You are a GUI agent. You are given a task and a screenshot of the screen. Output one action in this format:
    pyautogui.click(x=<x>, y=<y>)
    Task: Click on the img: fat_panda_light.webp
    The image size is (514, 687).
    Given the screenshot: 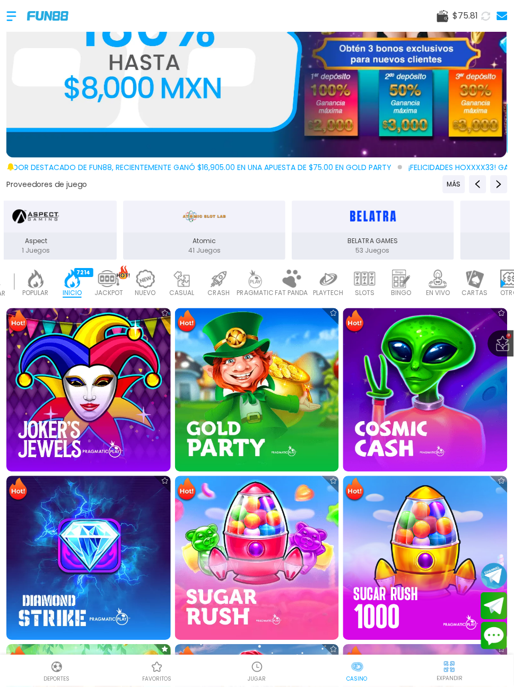 What is the action you would take?
    pyautogui.click(x=291, y=279)
    